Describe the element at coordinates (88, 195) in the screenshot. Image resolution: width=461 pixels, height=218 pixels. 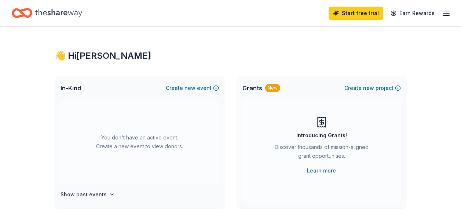
I see `button: Show past events` at that location.